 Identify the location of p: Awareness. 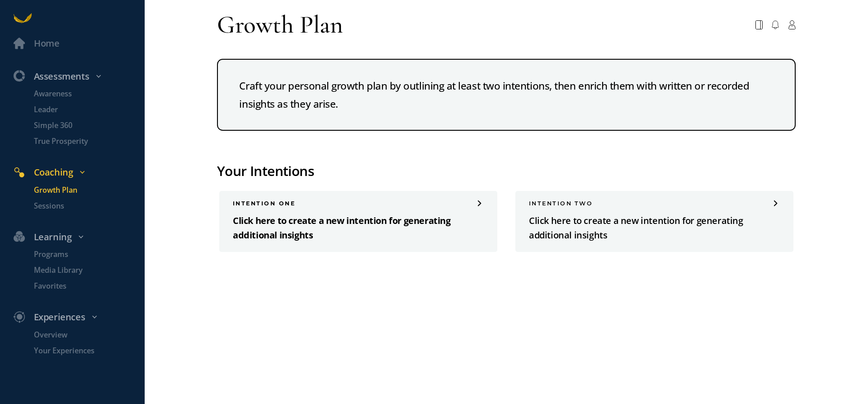
(88, 94).